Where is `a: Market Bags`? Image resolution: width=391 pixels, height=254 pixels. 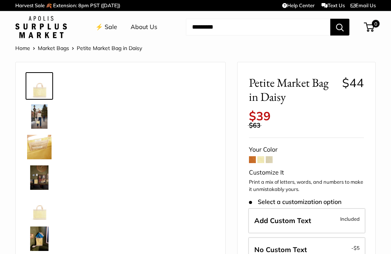
a: Market Bags is located at coordinates (53, 48).